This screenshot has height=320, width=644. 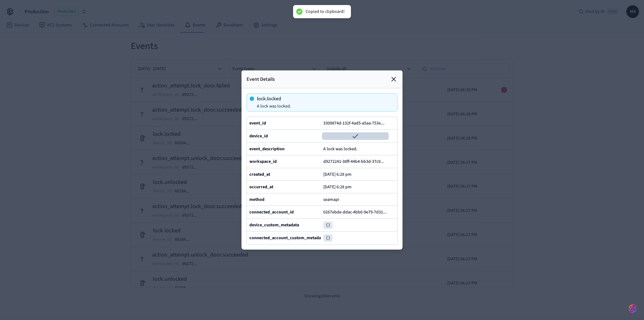 What do you see at coordinates (267, 149) in the screenshot?
I see `b: event_description` at bounding box center [267, 149].